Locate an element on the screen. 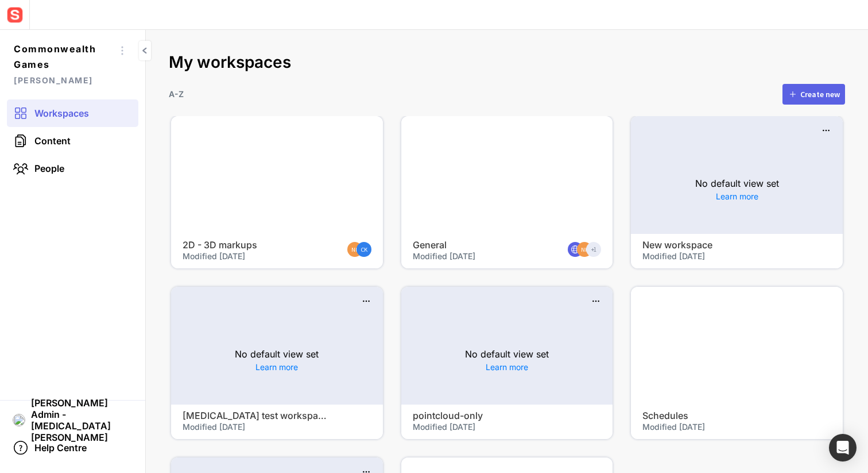  span: Workspaces is located at coordinates (62, 113).